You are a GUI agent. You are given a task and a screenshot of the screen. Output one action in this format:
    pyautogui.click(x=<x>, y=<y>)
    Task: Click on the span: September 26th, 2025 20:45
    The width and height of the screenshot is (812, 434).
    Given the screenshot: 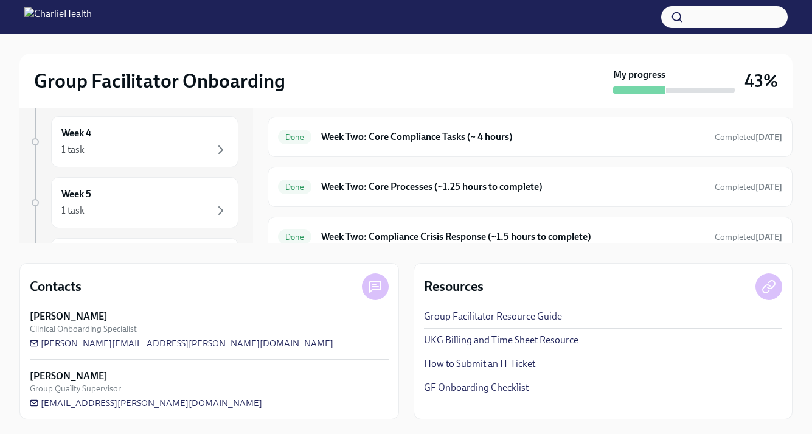 What is the action you would take?
    pyautogui.click(x=748, y=187)
    